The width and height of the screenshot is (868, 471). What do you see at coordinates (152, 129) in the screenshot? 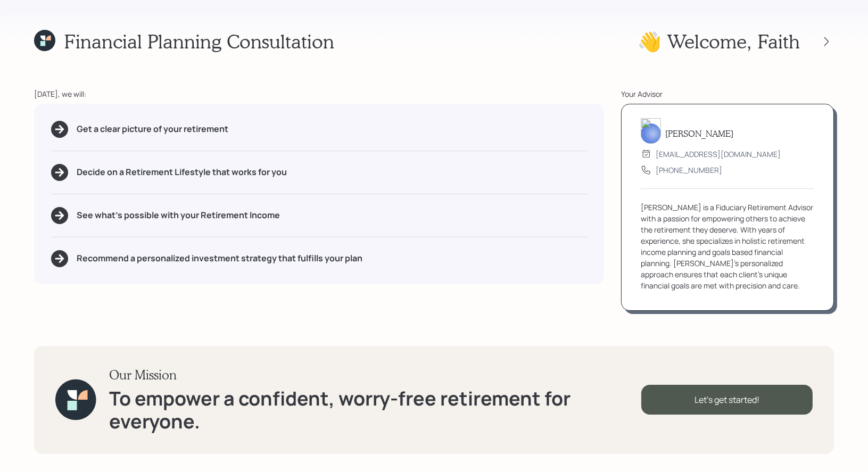
I see `h5: Get a clear picture of your retirement` at bounding box center [152, 129].